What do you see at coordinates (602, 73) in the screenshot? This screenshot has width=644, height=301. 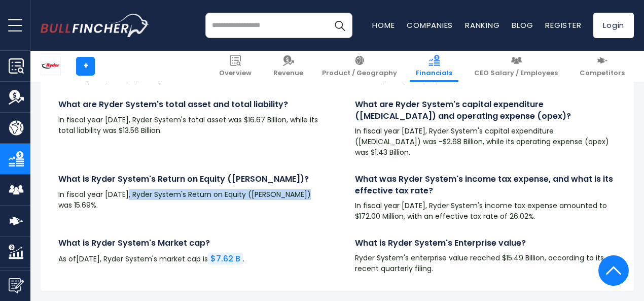 I see `span: Competitors` at bounding box center [602, 73].